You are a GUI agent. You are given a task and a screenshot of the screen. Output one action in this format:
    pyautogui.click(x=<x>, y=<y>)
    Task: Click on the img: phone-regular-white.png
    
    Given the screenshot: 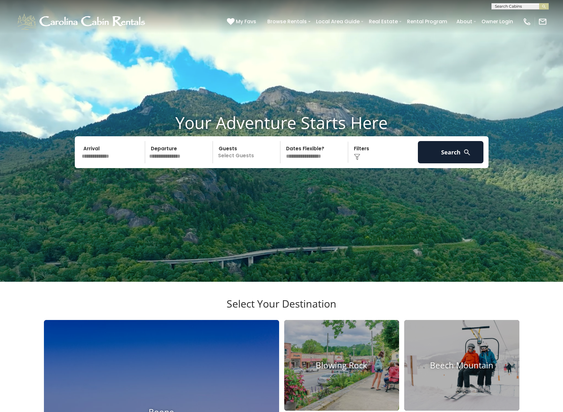 What is the action you would take?
    pyautogui.click(x=527, y=22)
    